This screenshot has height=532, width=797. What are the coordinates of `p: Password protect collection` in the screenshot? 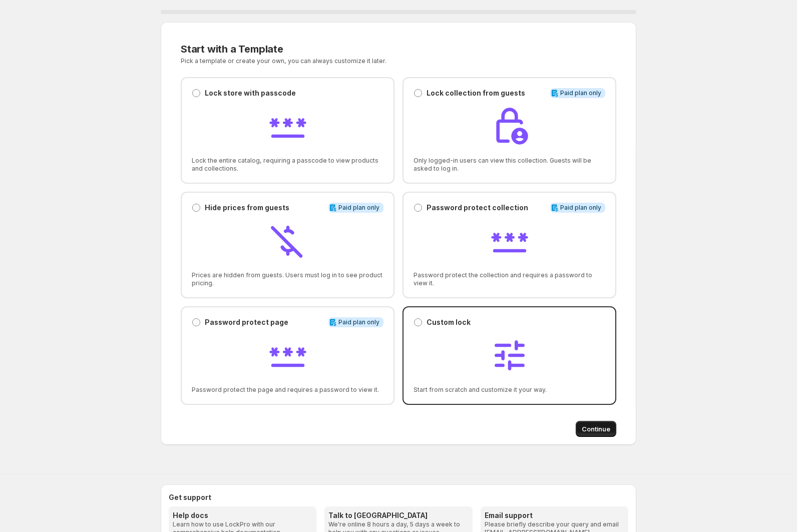 It's located at (477, 207).